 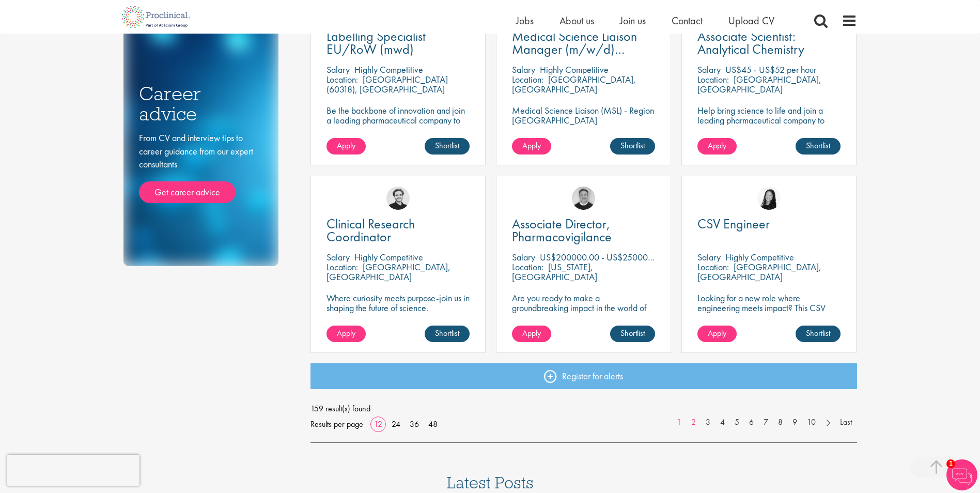 What do you see at coordinates (751, 20) in the screenshot?
I see `a: Upload CV` at bounding box center [751, 20].